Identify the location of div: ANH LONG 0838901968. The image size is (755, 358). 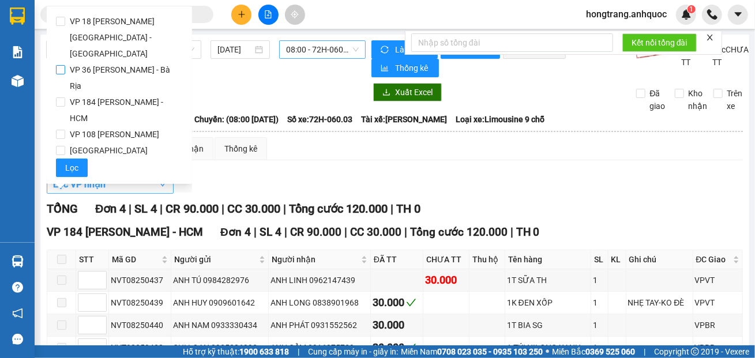
(320, 303).